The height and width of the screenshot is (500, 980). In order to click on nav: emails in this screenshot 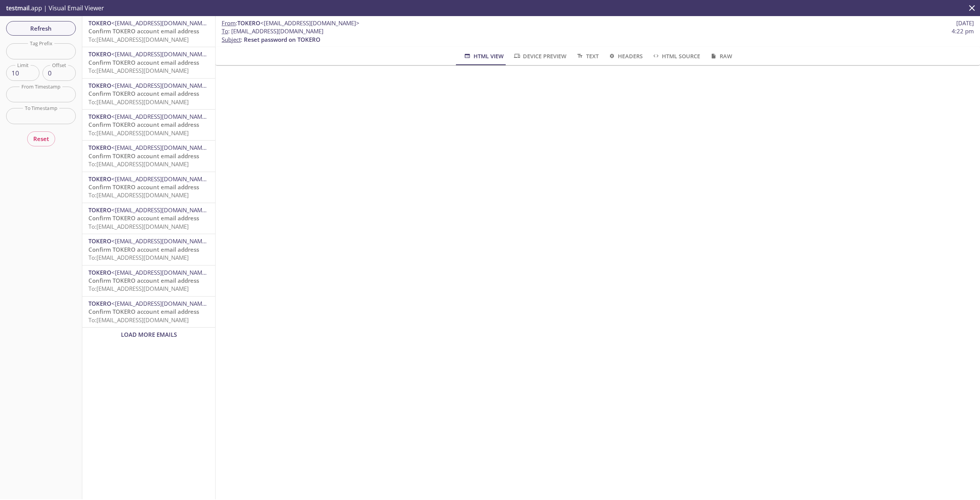, I will do `click(149, 179)`.